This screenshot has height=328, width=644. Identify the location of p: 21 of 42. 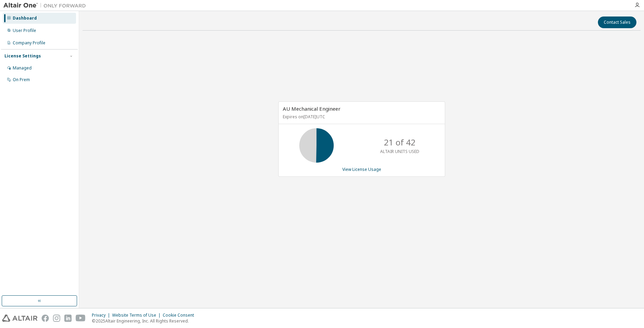
(400, 143).